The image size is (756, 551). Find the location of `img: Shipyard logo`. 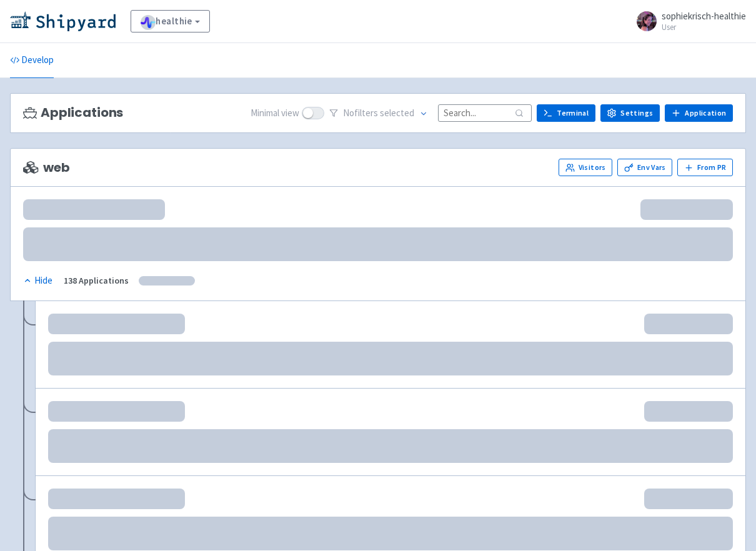

img: Shipyard logo is located at coordinates (62, 21).